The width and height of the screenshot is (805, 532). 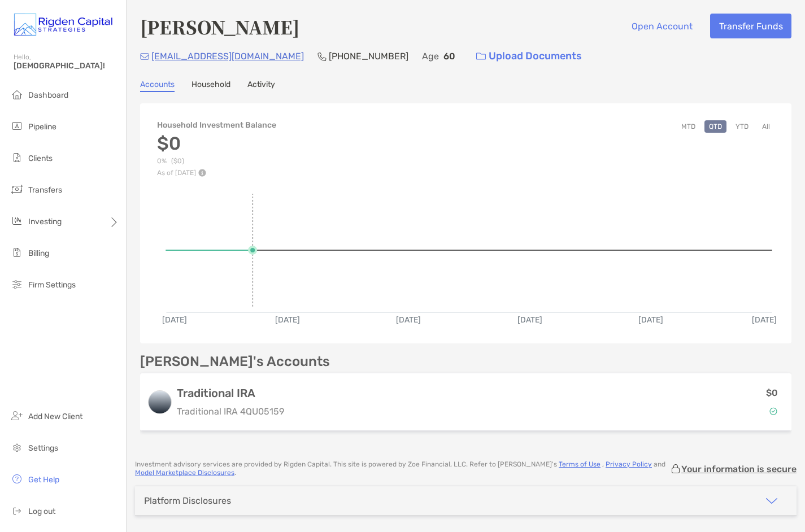 I want to click on img: firm-settings icon, so click(x=17, y=284).